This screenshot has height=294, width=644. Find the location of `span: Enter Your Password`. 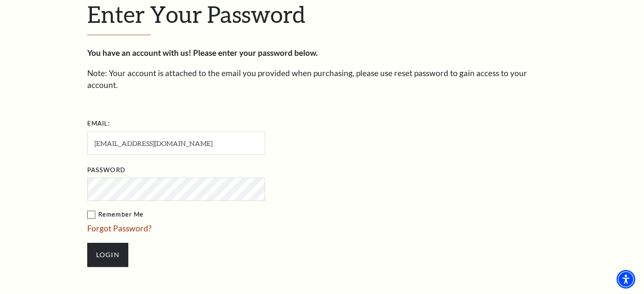

span: Enter Your Password is located at coordinates (196, 14).